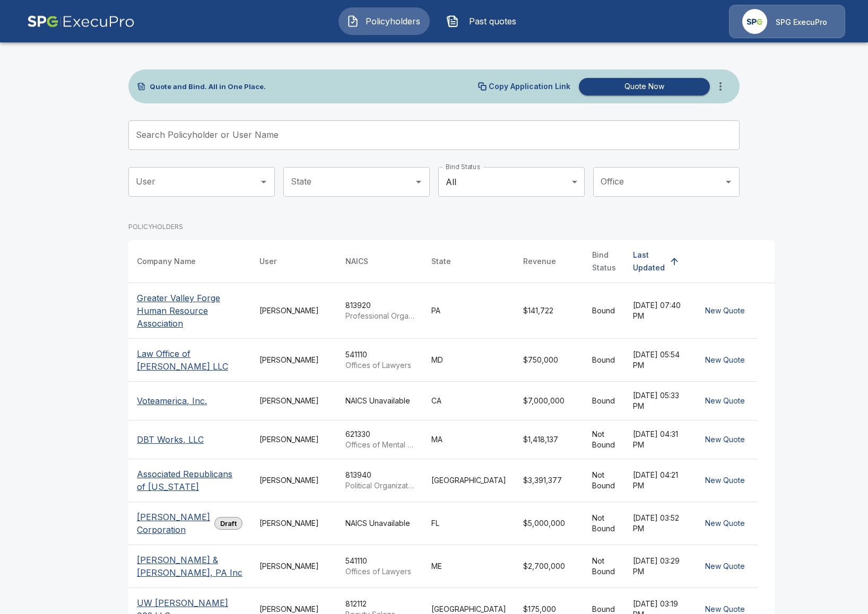 The height and width of the screenshot is (614, 868). Describe the element at coordinates (644, 86) in the screenshot. I see `button: Quote Now` at that location.